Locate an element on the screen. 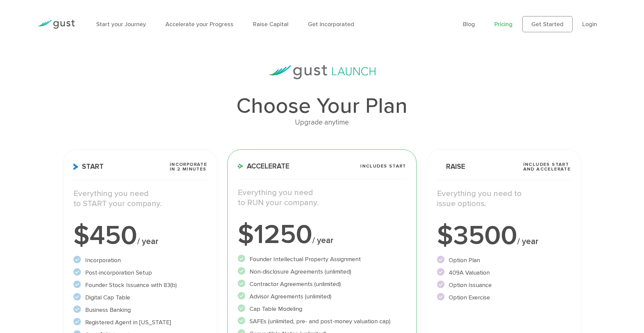  div: $3500 is located at coordinates (504, 236).